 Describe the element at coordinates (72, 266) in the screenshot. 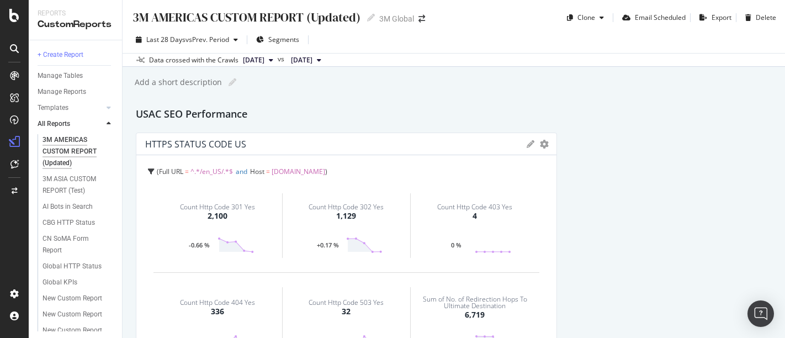

I see `div: Global HTTP Status` at that location.